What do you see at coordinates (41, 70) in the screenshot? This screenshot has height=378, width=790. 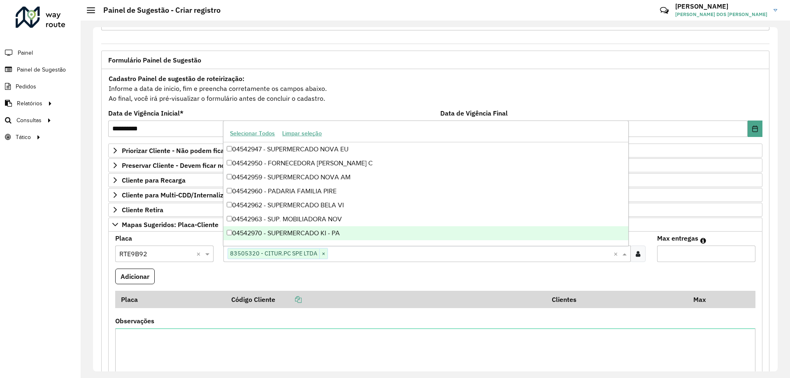 I see `span: Painel de Sugestão` at bounding box center [41, 70].